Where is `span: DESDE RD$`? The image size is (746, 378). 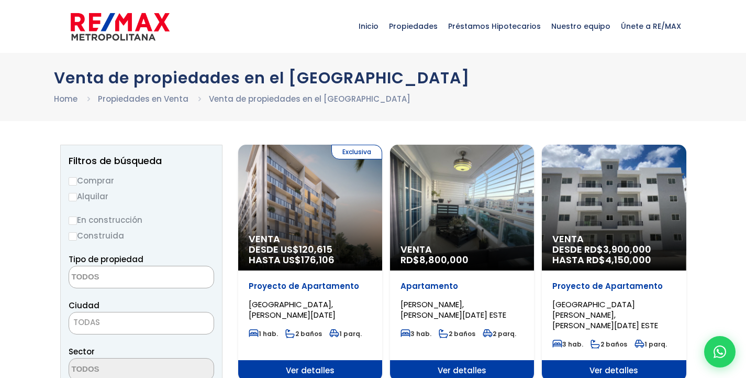 span: DESDE RD$ is located at coordinates (614, 255).